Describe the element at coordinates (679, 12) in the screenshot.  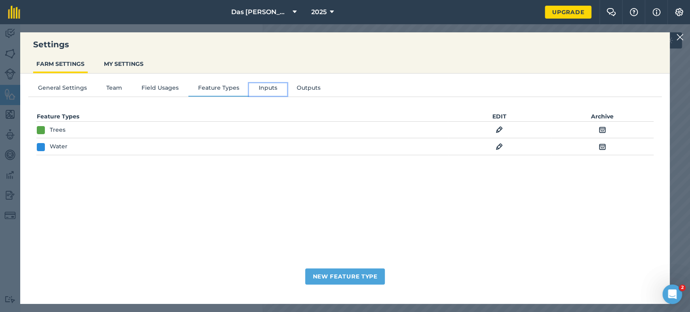
I see `img: A cog icon` at that location.